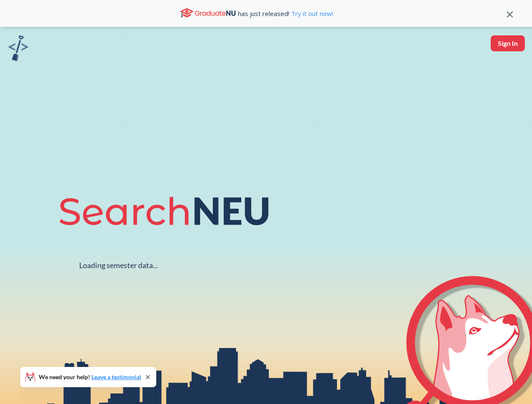 The width and height of the screenshot is (532, 404). Describe the element at coordinates (116, 377) in the screenshot. I see `a: Leave a testimonial` at that location.